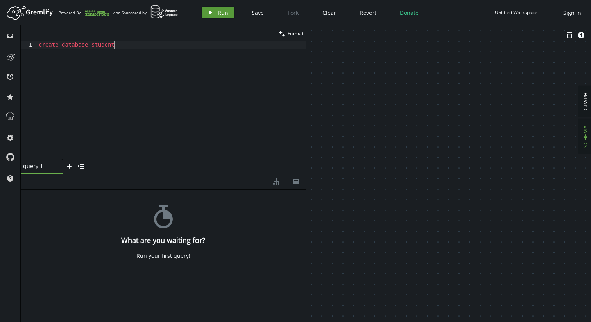 The image size is (591, 322). What do you see at coordinates (39, 166) in the screenshot?
I see `span: query 1` at bounding box center [39, 166].